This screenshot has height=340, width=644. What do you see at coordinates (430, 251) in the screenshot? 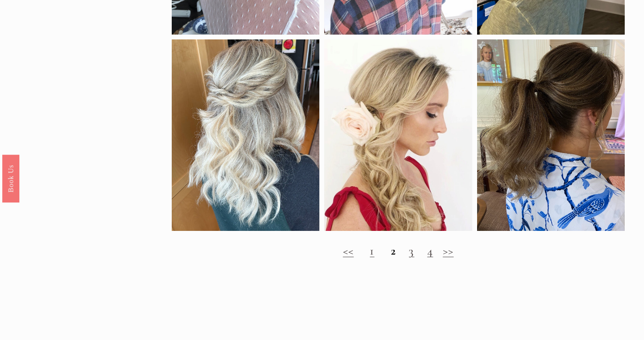
I see `a: 4` at bounding box center [430, 251].